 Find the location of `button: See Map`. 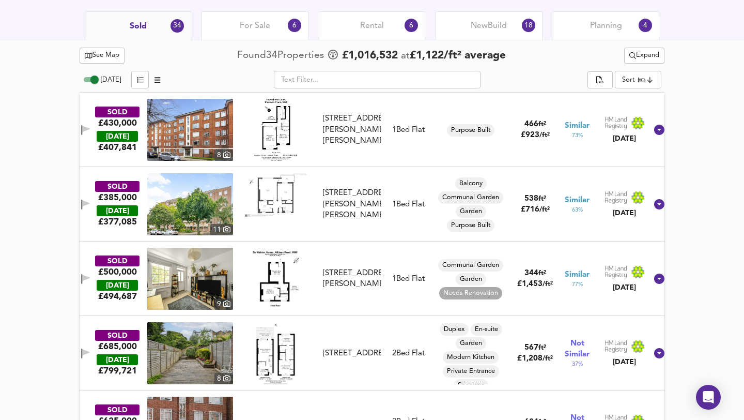

button: See Map is located at coordinates (102, 55).